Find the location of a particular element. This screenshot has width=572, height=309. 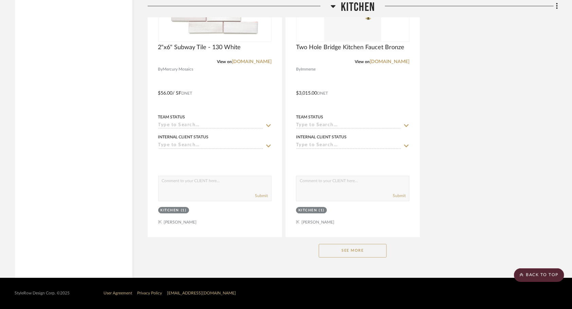

div: StyleRow Design Corp. ©2025 is located at coordinates (42, 293).